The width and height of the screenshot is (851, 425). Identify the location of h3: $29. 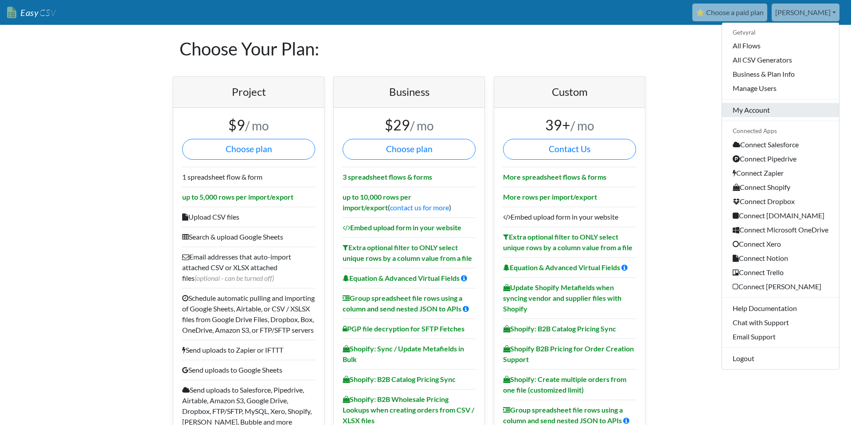
(409, 125).